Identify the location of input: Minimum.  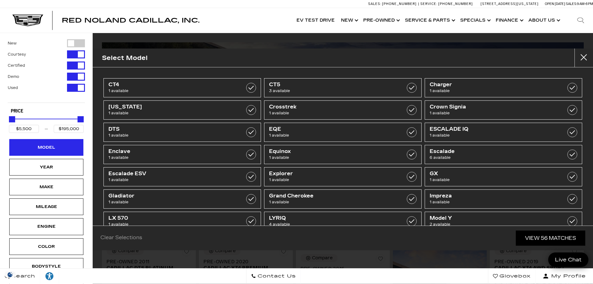
(24, 129).